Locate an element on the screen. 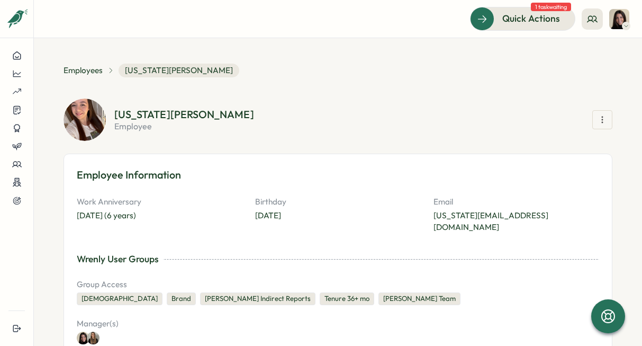 Image resolution: width=642 pixels, height=346 pixels. img: Niamh Linton is located at coordinates (93, 338).